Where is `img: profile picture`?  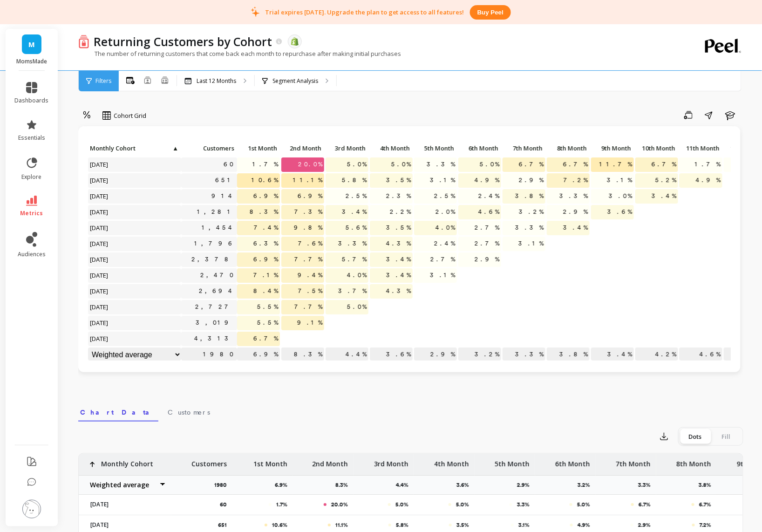 img: profile picture is located at coordinates (31, 510).